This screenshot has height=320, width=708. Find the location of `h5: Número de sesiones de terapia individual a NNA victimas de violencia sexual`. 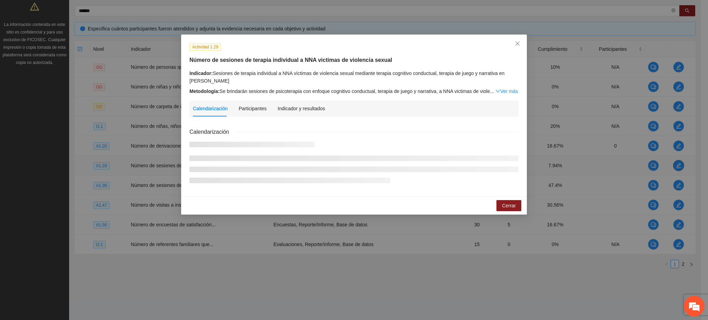

h5: Número de sesiones de terapia individual a NNA victimas de violencia sexual is located at coordinates (354, 60).